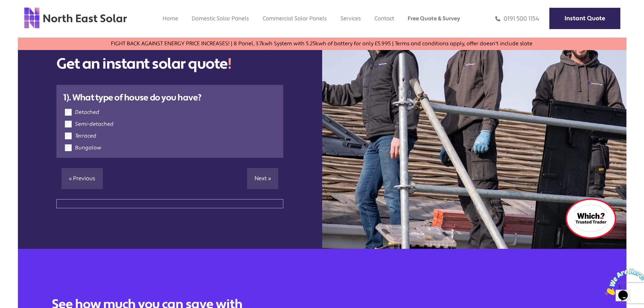 The width and height of the screenshot is (644, 308). What do you see at coordinates (295, 18) in the screenshot?
I see `a: Commercial Solar Panels` at bounding box center [295, 18].